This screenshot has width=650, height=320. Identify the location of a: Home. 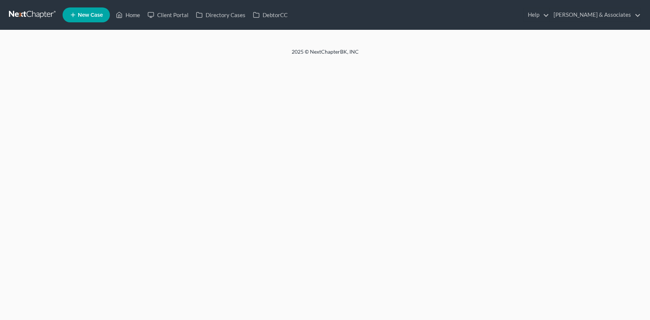
(128, 15).